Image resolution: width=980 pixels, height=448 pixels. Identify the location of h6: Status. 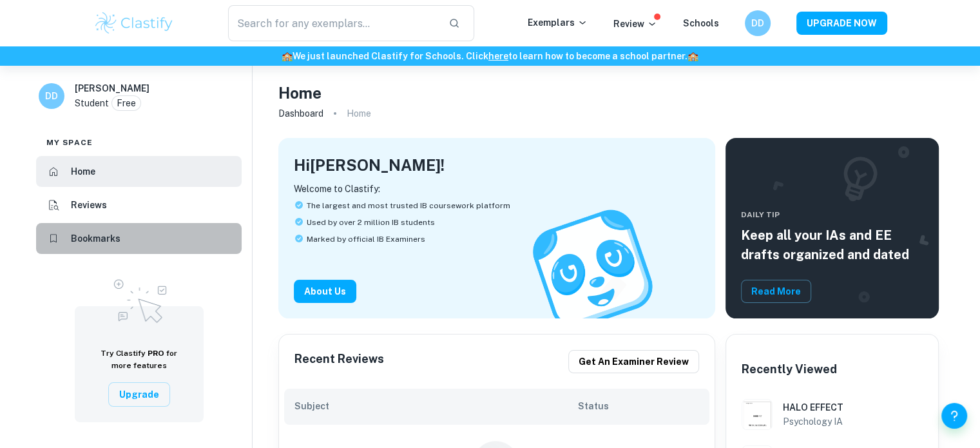
(639, 406).